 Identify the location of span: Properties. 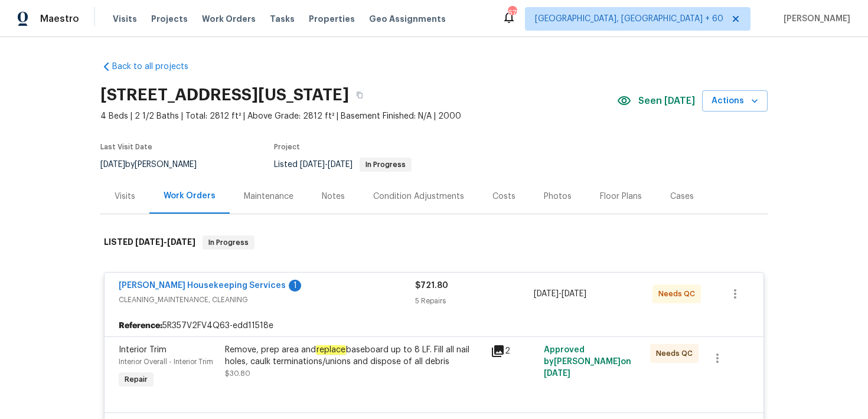
(332, 19).